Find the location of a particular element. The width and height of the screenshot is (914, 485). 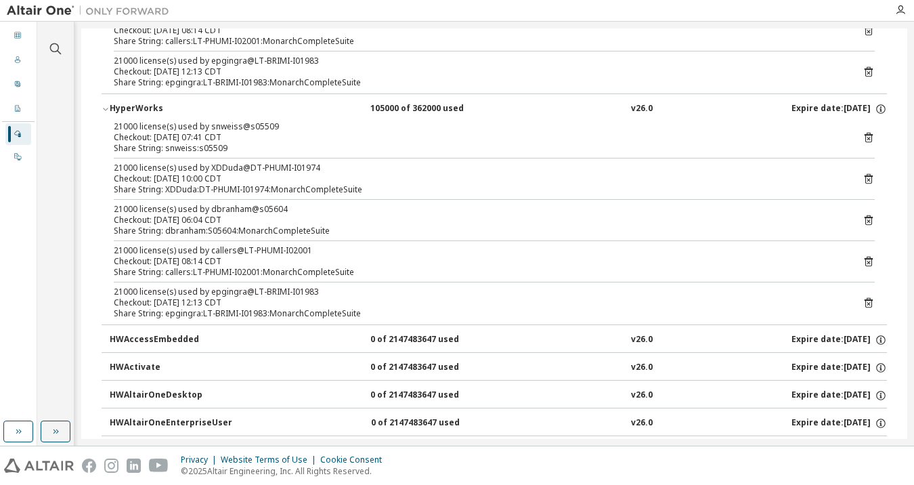

div: HWAltairOneDesktop is located at coordinates (171, 396).